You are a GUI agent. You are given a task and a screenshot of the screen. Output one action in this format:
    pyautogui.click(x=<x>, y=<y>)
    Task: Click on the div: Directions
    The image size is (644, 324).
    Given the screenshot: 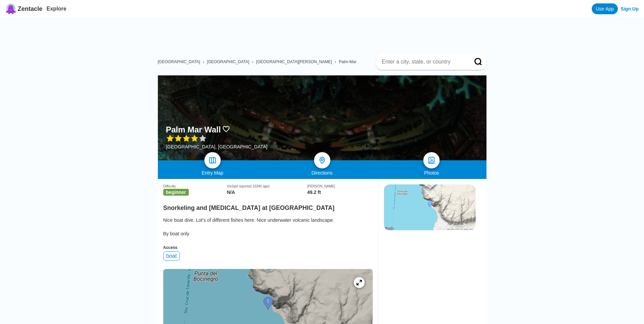 What is the action you would take?
    pyautogui.click(x=322, y=173)
    